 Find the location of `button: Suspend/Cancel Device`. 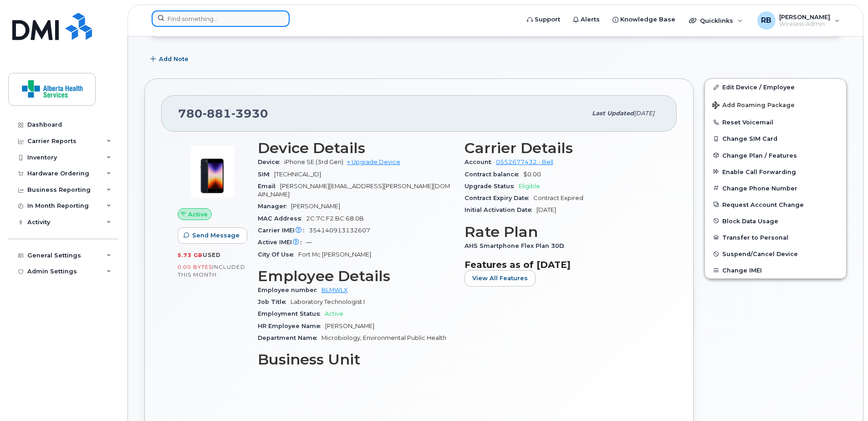

button: Suspend/Cancel Device is located at coordinates (775, 254).